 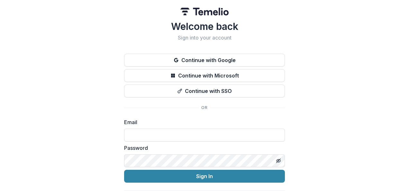 I want to click on h2: Sign into your account, so click(x=204, y=38).